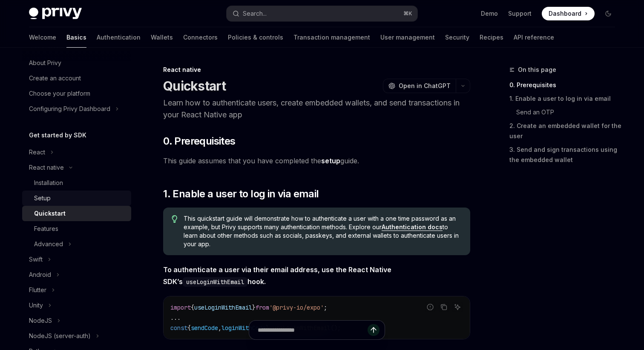 The height and width of the screenshot is (350, 644). I want to click on svg: Tip, so click(175, 219).